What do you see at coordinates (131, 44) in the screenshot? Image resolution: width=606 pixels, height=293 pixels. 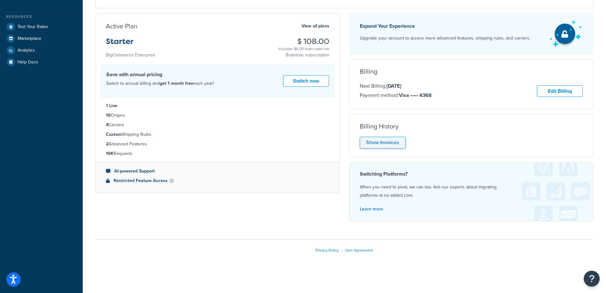 I see `h3: Starter` at bounding box center [131, 44].